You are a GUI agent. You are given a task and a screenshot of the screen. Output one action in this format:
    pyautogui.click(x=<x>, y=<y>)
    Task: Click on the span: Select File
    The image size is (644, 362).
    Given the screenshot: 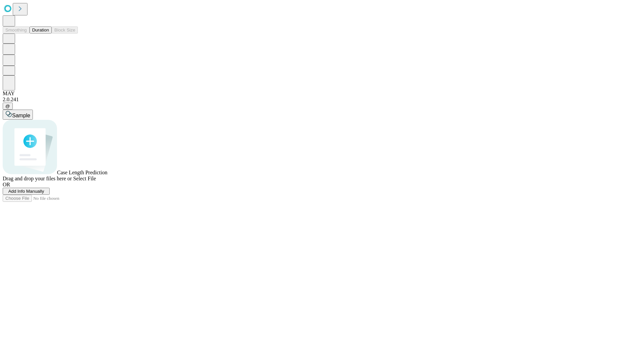 What is the action you would take?
    pyautogui.click(x=84, y=178)
    